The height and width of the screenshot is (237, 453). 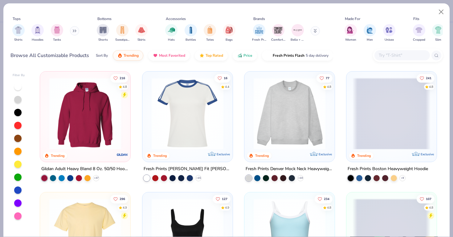 I want to click on div: Bottoms, so click(x=104, y=19).